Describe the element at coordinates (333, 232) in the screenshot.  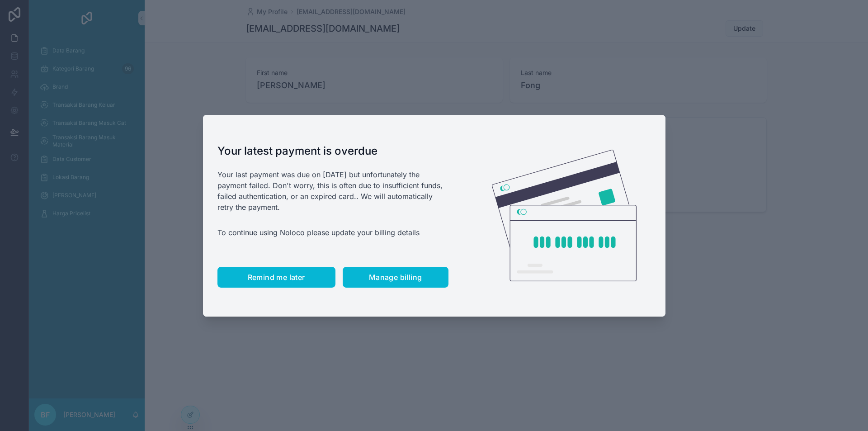
I see `p: To continue using Noloco please update your billing details` at that location.